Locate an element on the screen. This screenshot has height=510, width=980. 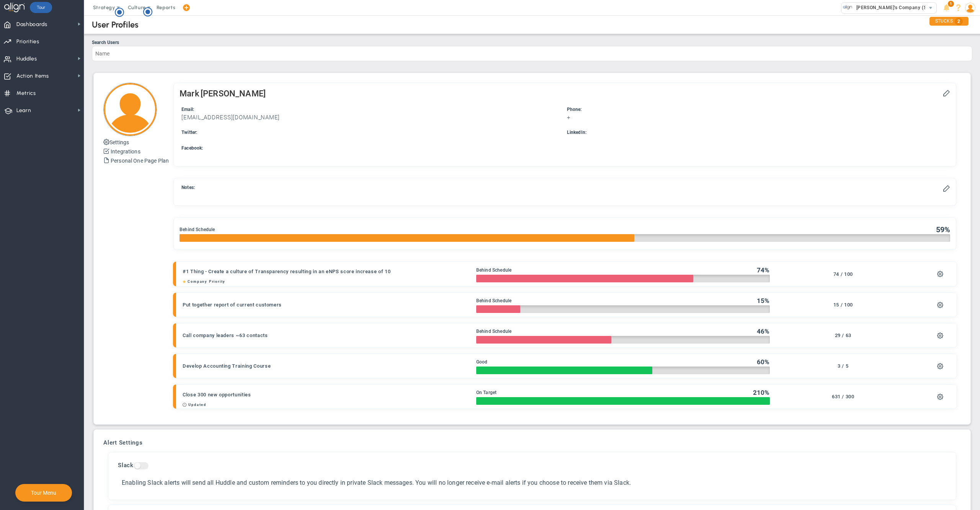
div: Search Users is located at coordinates (532, 42).